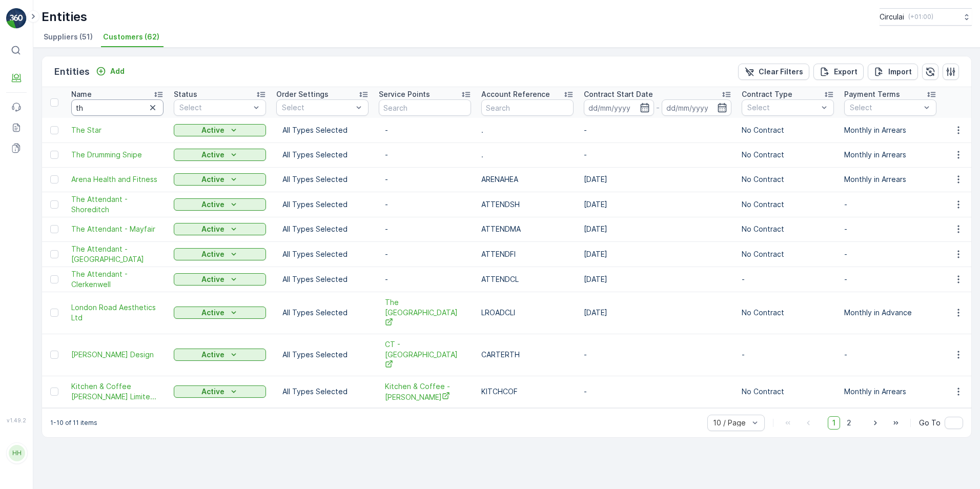 Image resolution: width=980 pixels, height=489 pixels. I want to click on td: Monthly in Advance, so click(891, 313).